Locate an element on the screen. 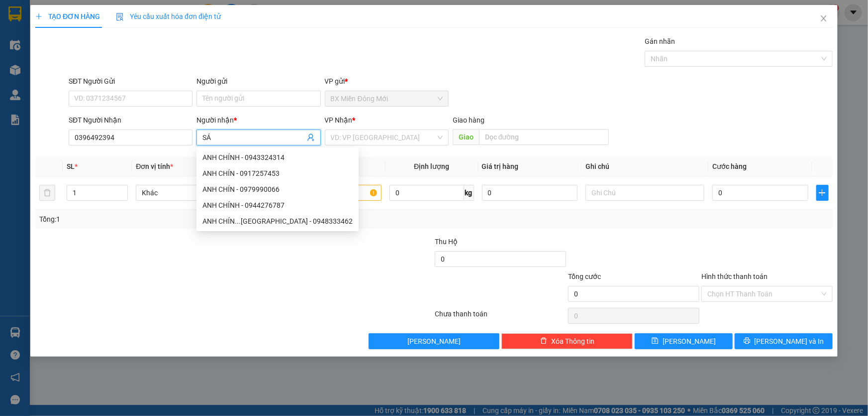 The height and width of the screenshot is (416, 868). label: Hình thức thanh toán is located at coordinates (734, 277).